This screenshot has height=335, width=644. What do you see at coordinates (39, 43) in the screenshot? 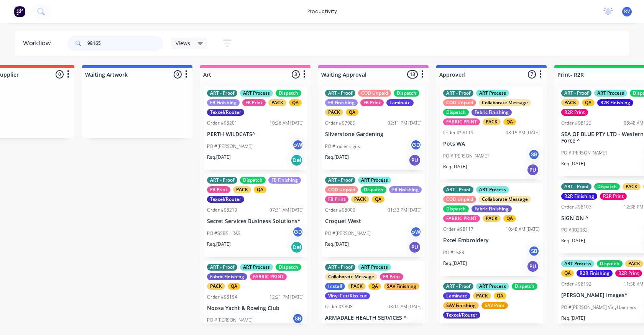
I see `div: Workflow` at bounding box center [39, 43].